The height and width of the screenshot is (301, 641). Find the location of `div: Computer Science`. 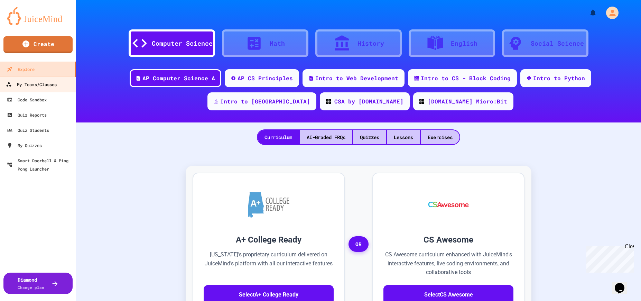

div: Computer Science is located at coordinates (182, 43).